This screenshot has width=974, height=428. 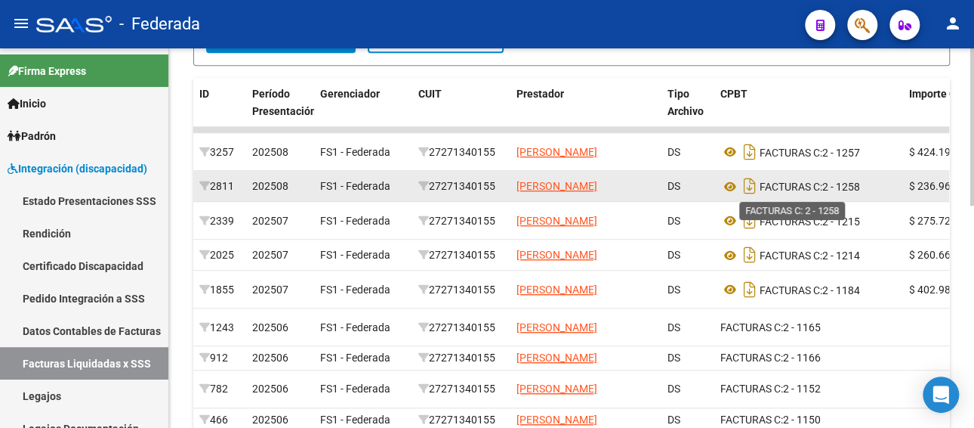 I want to click on span: CUIT, so click(x=430, y=94).